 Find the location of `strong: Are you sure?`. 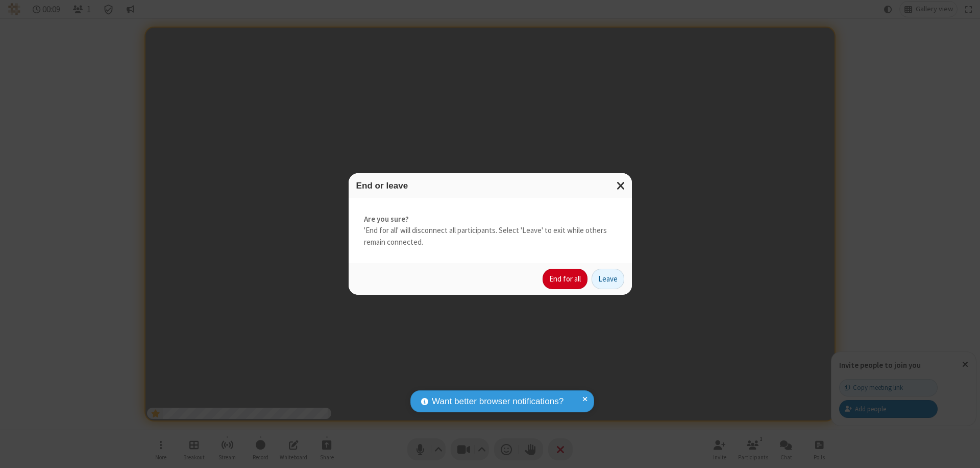

strong: Are you sure? is located at coordinates (490, 219).